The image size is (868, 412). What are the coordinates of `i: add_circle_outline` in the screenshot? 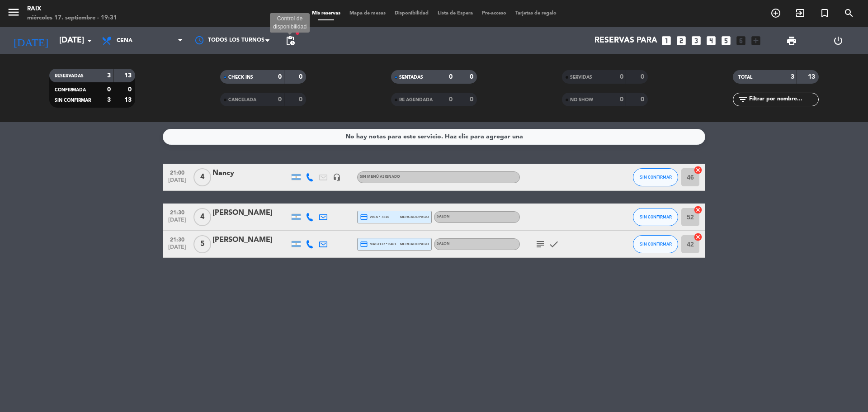 It's located at (775, 13).